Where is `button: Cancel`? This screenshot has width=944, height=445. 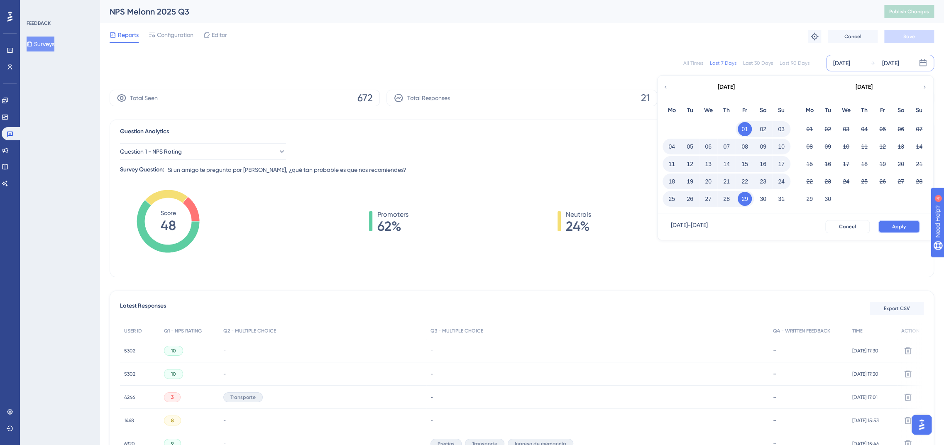 button: Cancel is located at coordinates (847, 227).